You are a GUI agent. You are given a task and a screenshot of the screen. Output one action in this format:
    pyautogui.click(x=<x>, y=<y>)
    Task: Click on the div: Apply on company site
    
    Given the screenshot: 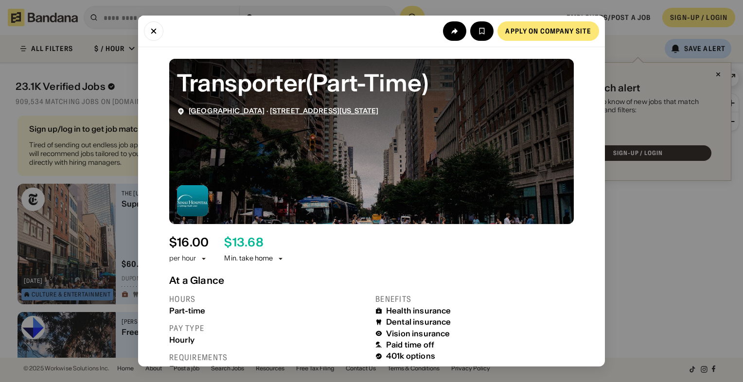 What is the action you would take?
    pyautogui.click(x=548, y=31)
    